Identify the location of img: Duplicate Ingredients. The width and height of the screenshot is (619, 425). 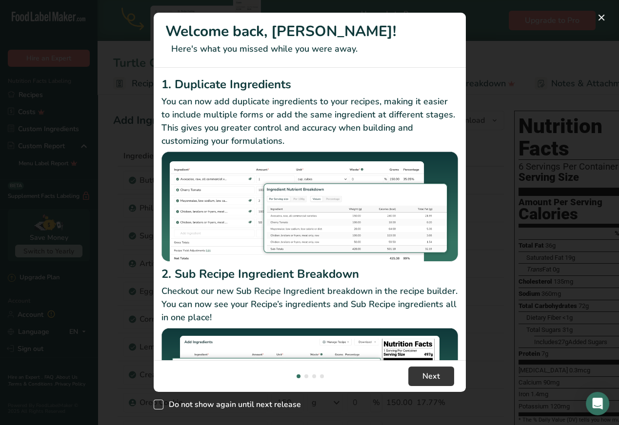
(310, 207).